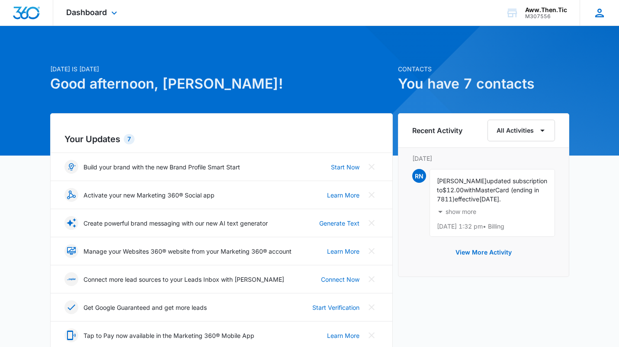 Image resolution: width=619 pixels, height=347 pixels. What do you see at coordinates (453, 190) in the screenshot?
I see `span: $12.00` at bounding box center [453, 190].